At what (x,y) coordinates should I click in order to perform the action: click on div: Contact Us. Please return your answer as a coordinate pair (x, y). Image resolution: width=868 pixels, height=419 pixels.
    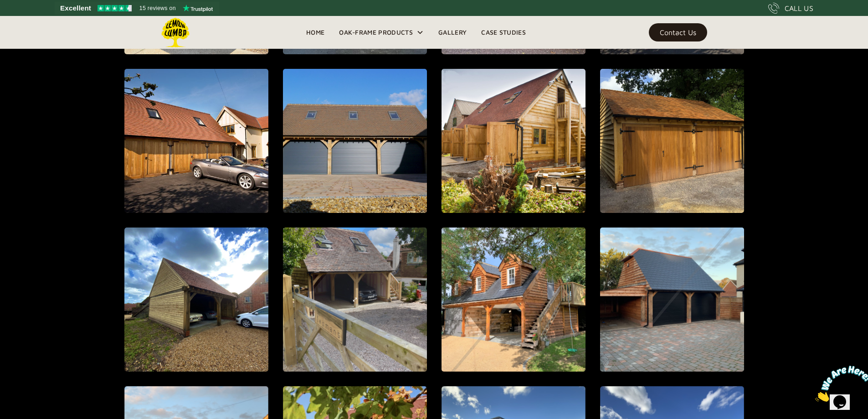
    Looking at the image, I should click on (678, 32).